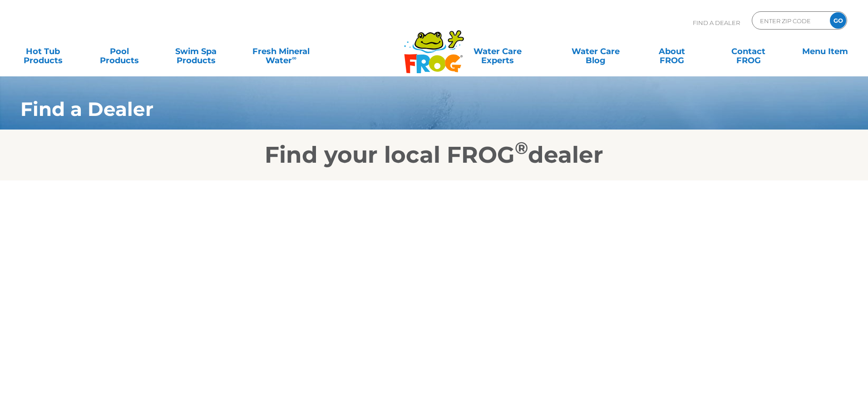  I want to click on h2: Find your local FROG dealer, so click(434, 155).